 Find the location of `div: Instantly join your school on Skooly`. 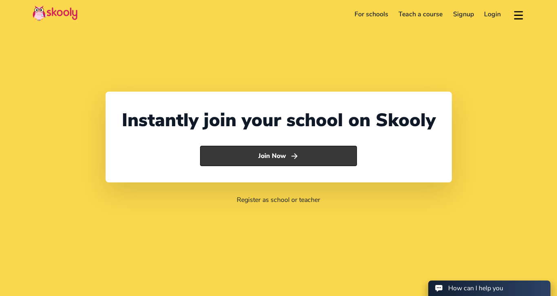

div: Instantly join your school on Skooly is located at coordinates (279, 120).